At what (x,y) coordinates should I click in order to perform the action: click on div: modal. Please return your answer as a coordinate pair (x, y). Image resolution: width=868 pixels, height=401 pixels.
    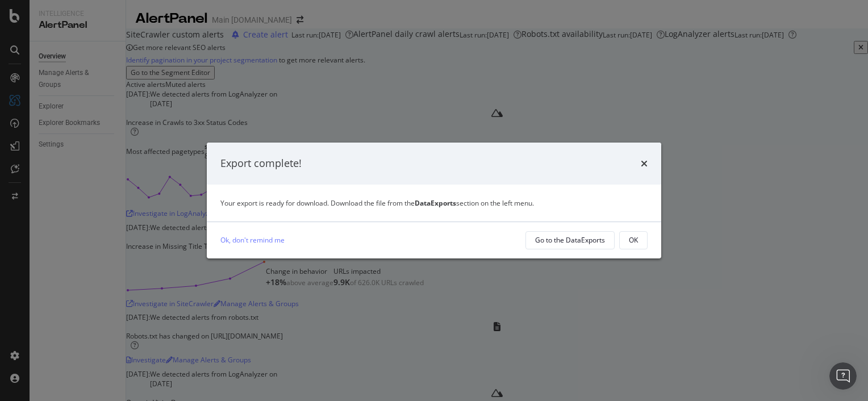
    Looking at the image, I should click on (434, 200).